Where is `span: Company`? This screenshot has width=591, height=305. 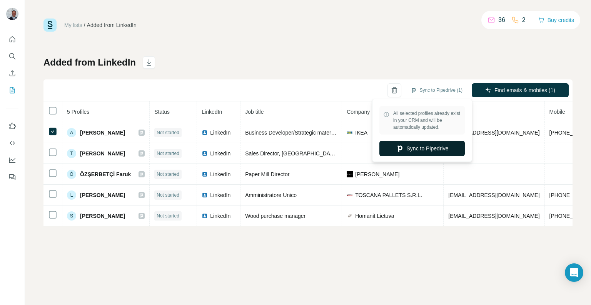 span: Company is located at coordinates (358, 112).